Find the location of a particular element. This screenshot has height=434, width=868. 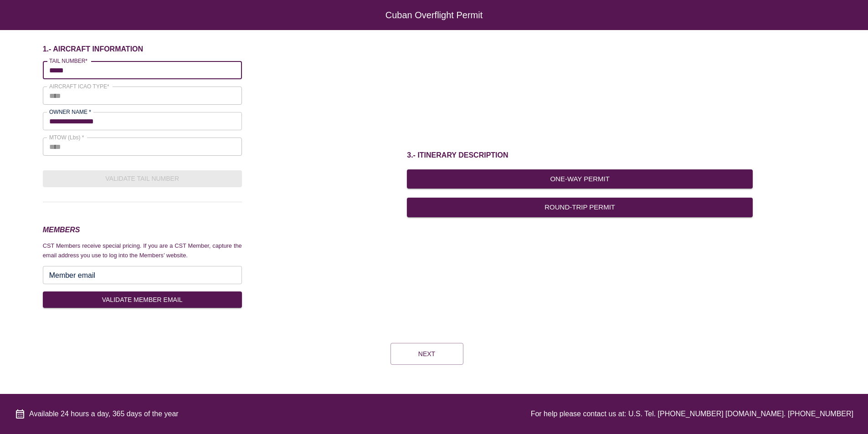

button: One-Way Permit is located at coordinates (580, 179).